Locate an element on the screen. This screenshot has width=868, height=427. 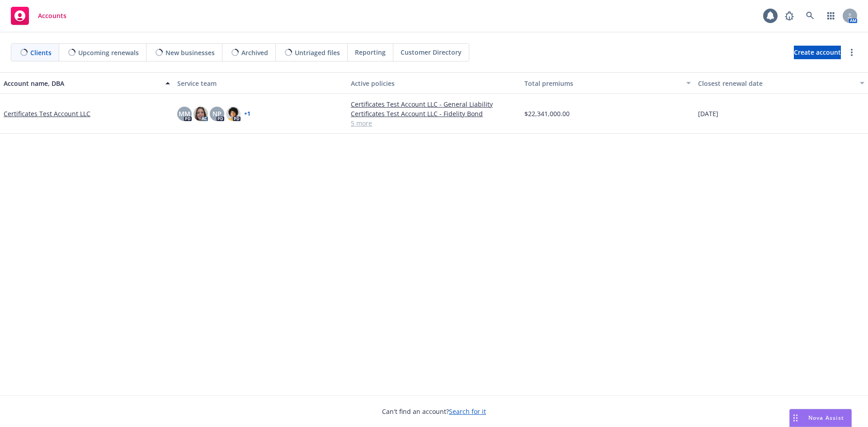
span: Clients is located at coordinates (41, 52).